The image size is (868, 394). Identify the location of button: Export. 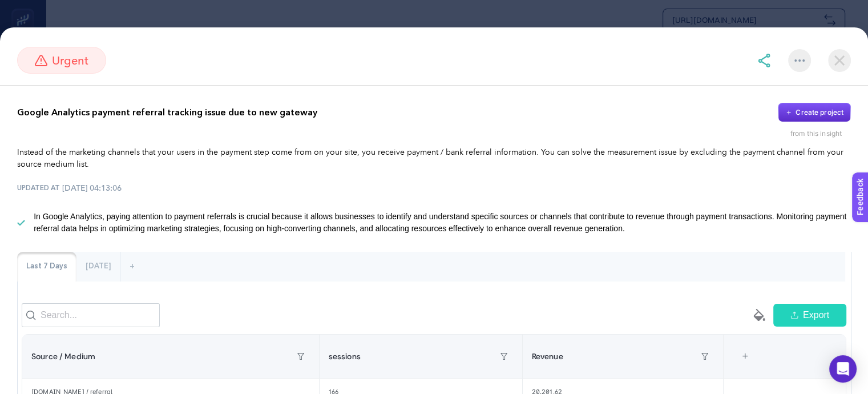
(810, 315).